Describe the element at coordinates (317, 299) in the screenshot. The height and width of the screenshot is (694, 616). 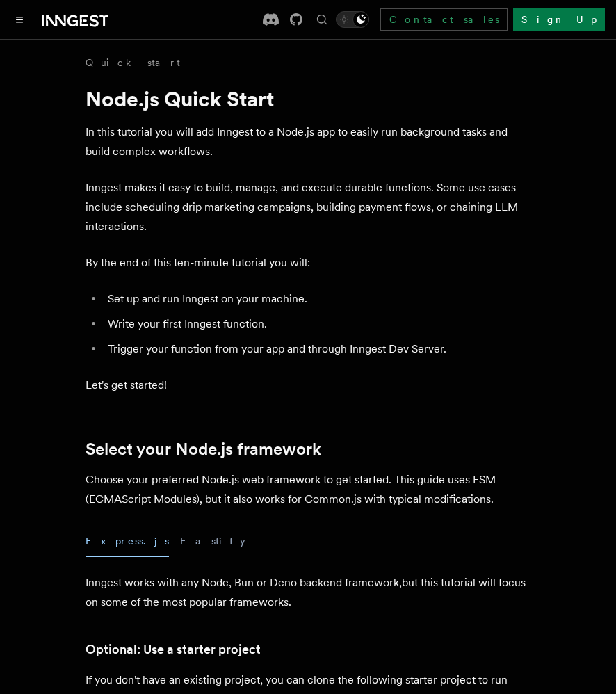
I see `li: Set up and run Inngest on your machine.` at that location.